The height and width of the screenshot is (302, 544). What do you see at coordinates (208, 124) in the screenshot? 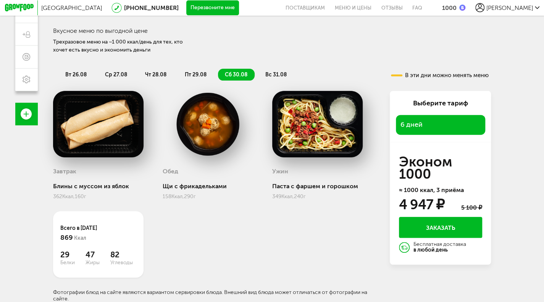
I see `img: big_Mj21AkCaiP2Xf8iS.png` at bounding box center [208, 124].